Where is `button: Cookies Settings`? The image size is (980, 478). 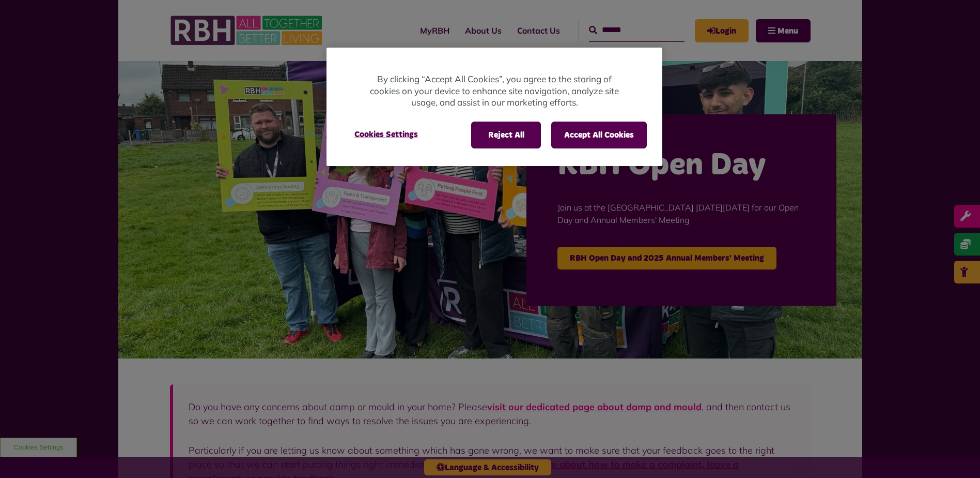
button: Cookies Settings is located at coordinates (386, 134).